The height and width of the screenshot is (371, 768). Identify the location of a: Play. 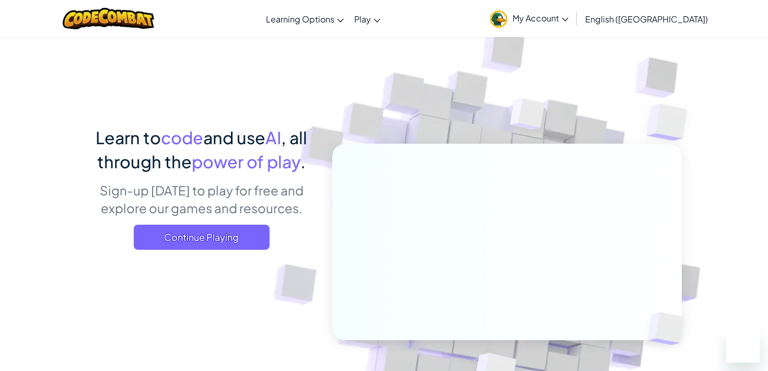
(368, 19).